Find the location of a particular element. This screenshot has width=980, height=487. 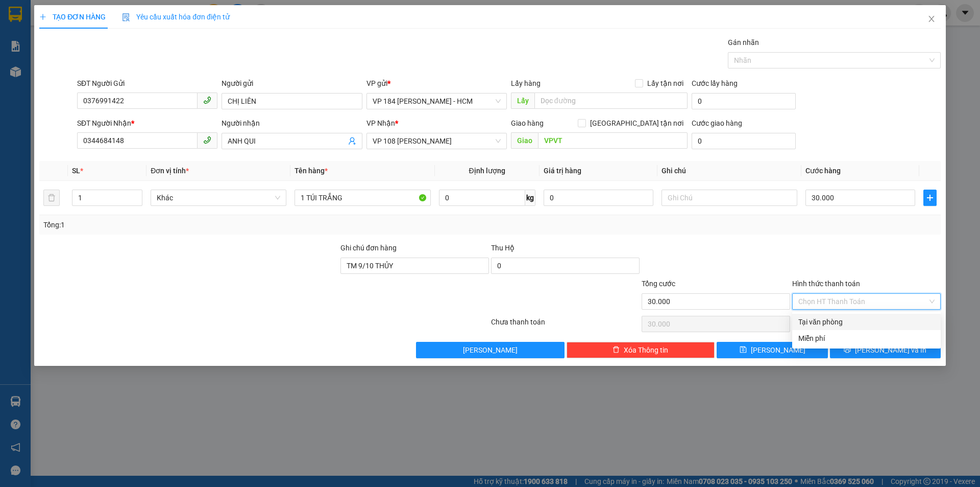

input: Ghi chú đơn hàng is located at coordinates (415, 266).